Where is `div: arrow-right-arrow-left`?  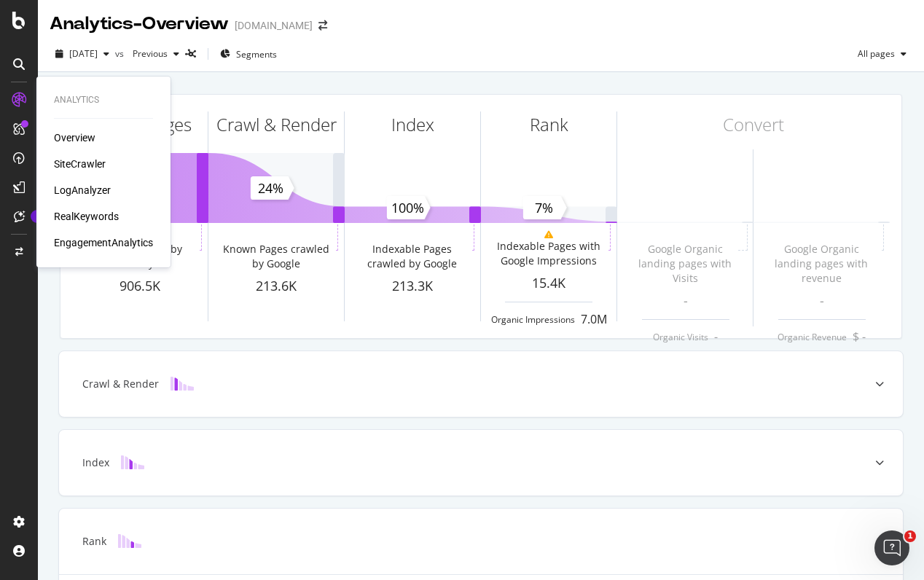 div: arrow-right-arrow-left is located at coordinates (323, 26).